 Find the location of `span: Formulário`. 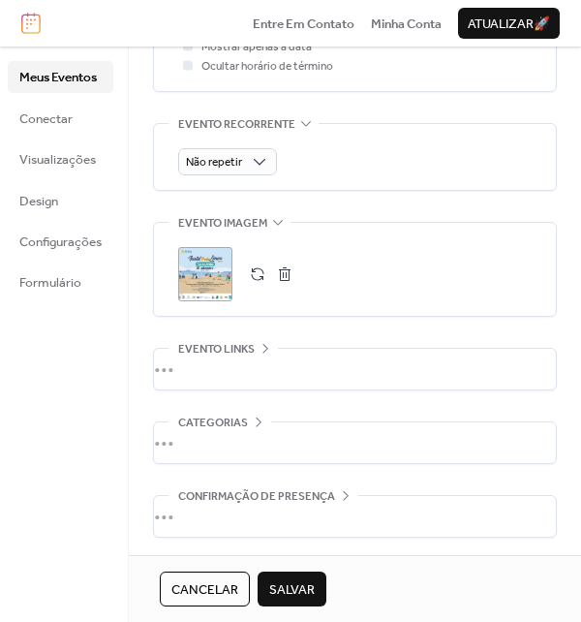

span: Formulário is located at coordinates (50, 283).